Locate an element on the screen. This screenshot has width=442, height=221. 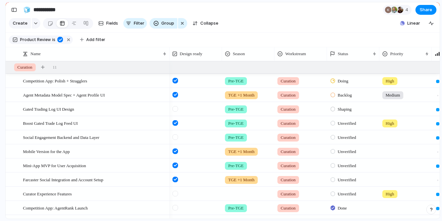
button: Fields is located at coordinates (108, 23).